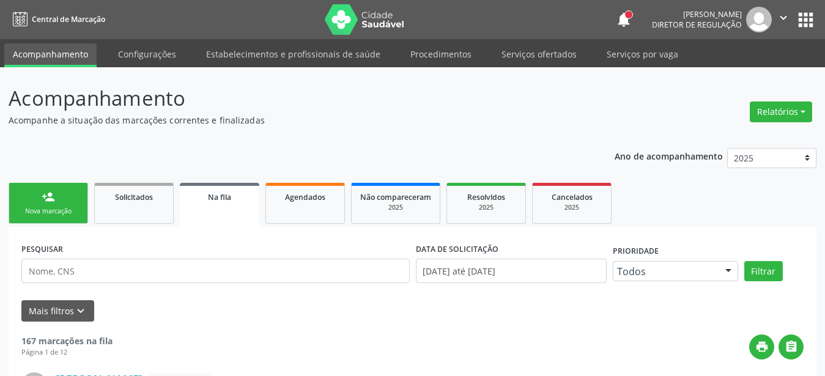 Image resolution: width=825 pixels, height=376 pixels. Describe the element at coordinates (42, 249) in the screenshot. I see `label: PESQUISAR` at that location.